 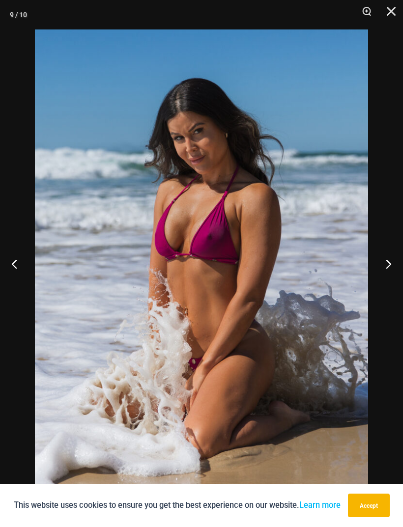 I want to click on a: Learn more, so click(x=320, y=505).